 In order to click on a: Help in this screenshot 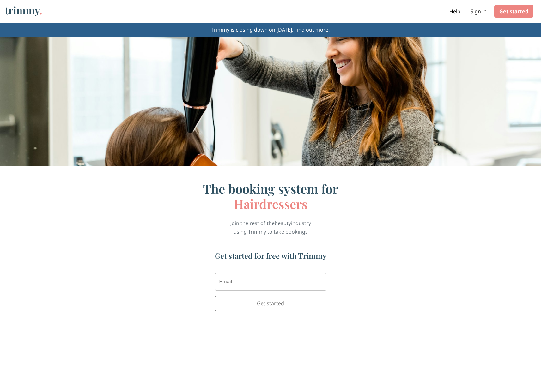, I will do `click(454, 12)`.